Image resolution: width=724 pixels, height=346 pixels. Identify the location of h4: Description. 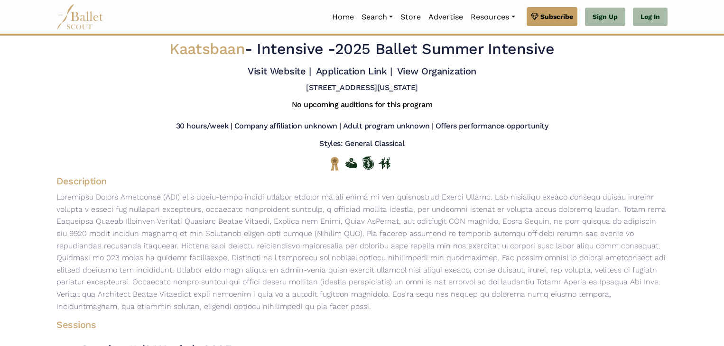
(362, 181).